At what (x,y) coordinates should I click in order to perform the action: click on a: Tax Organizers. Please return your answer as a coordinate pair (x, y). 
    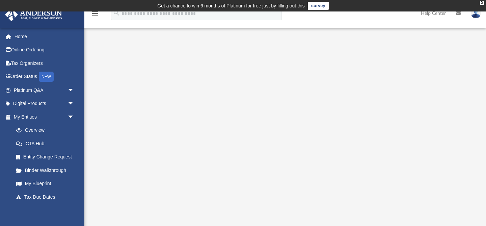
    Looking at the image, I should click on (45, 63).